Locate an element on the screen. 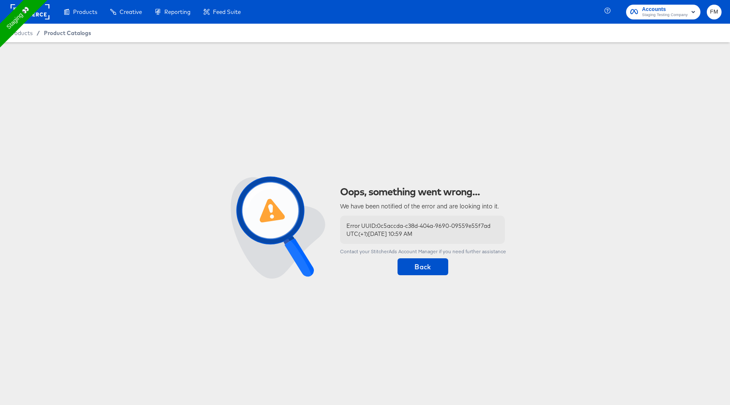  span: FM is located at coordinates (714, 12).